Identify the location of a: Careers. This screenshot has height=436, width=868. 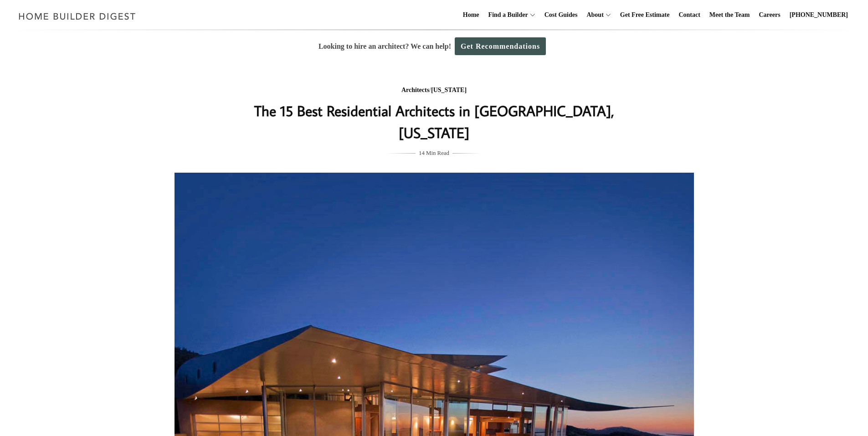
(770, 15).